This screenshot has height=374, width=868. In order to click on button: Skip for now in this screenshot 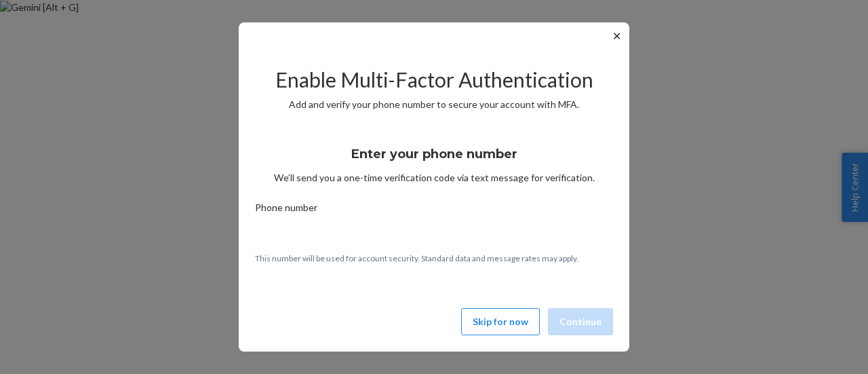, I will do `click(501, 321)`.